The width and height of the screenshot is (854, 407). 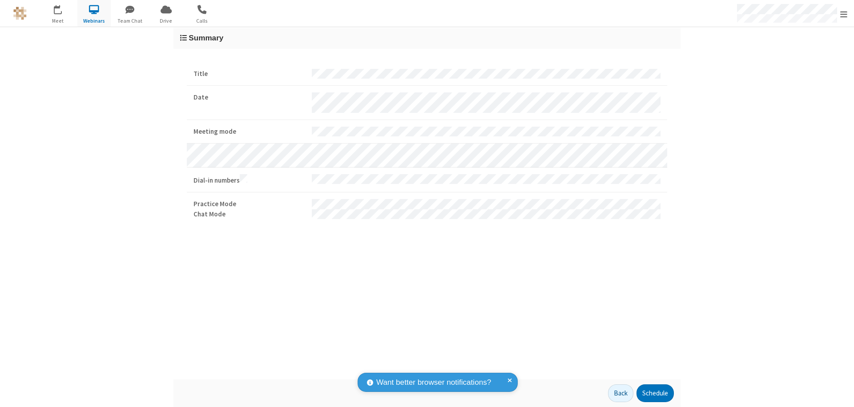 I want to click on span: Want better browser notifications?, so click(x=434, y=383).